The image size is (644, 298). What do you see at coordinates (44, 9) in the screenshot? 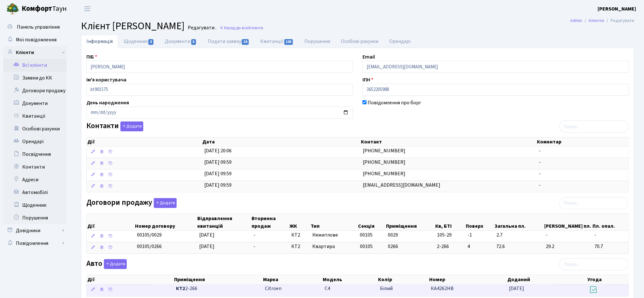
I see `span: Таун` at bounding box center [44, 9].